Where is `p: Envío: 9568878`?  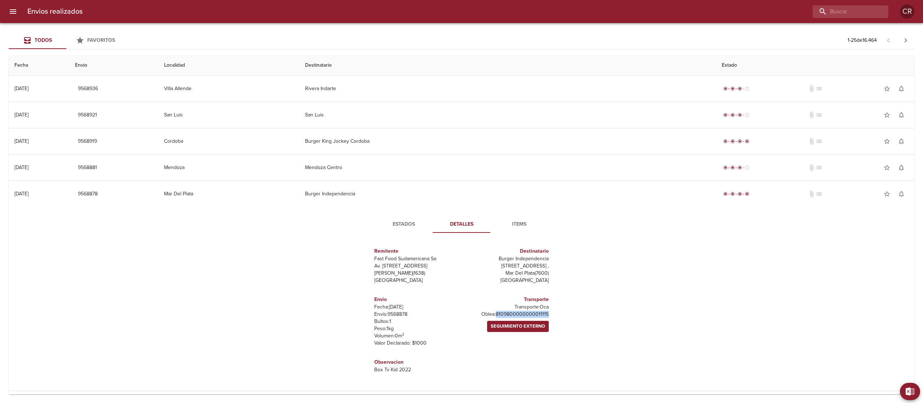 p: Envío: 9568878 is located at coordinates (416, 314).